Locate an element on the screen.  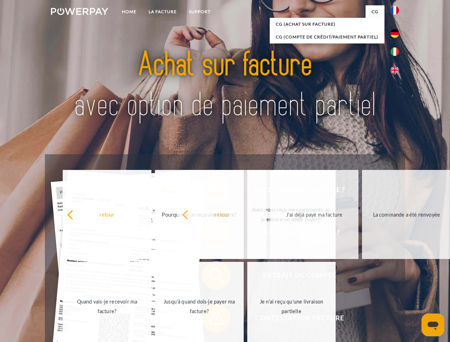
img: fr is located at coordinates (395, 10).